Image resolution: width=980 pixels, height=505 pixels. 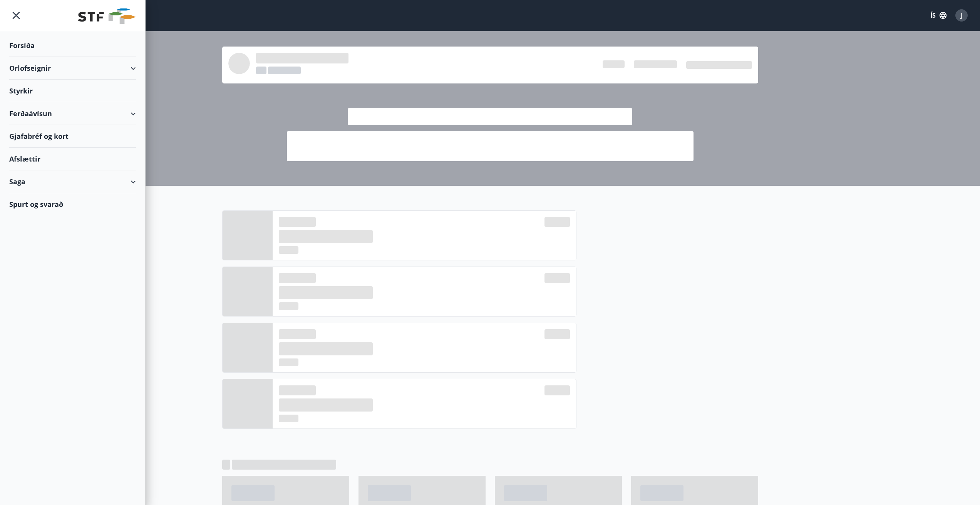 I want to click on div: Orlofseignir, so click(x=72, y=68).